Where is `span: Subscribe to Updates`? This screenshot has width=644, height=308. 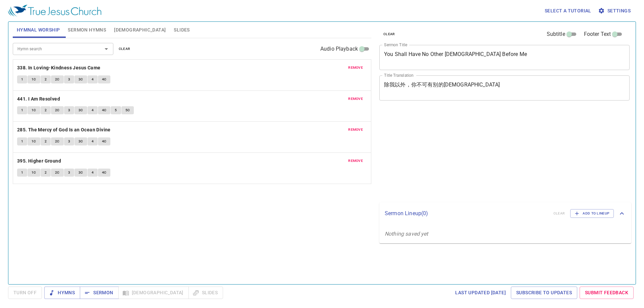
span: Subscribe to Updates is located at coordinates (544, 292).